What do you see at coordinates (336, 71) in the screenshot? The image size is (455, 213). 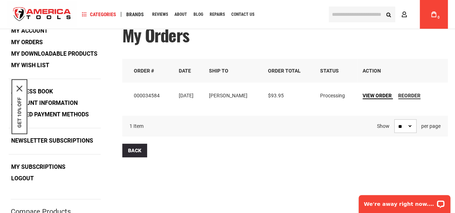 I see `th: Status` at bounding box center [336, 71].